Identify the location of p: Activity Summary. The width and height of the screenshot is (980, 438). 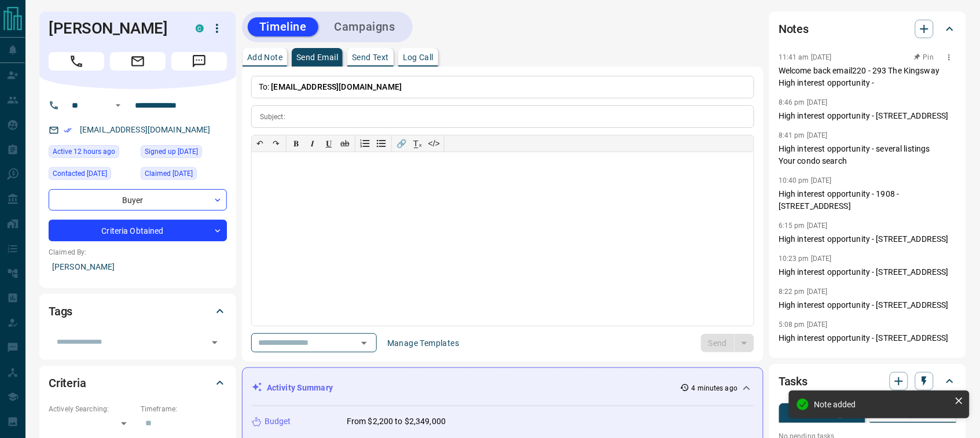
(300, 388).